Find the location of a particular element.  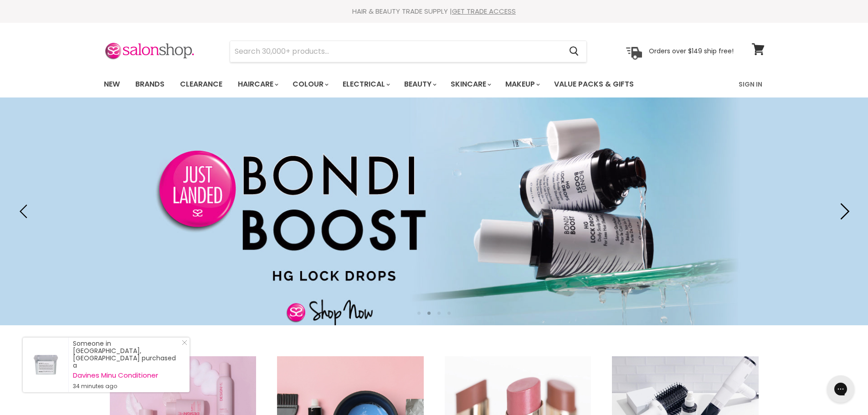

li: Page dot 3 is located at coordinates (439, 313).